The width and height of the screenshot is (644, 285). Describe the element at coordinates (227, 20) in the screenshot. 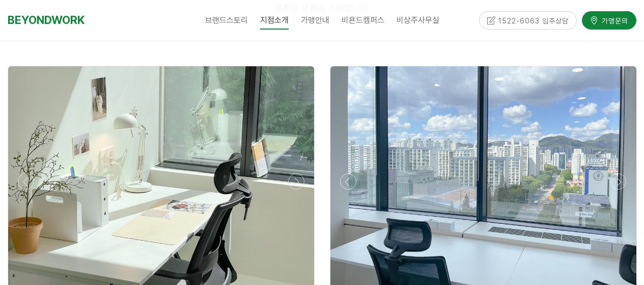

I see `span: 브랜드스토리` at that location.